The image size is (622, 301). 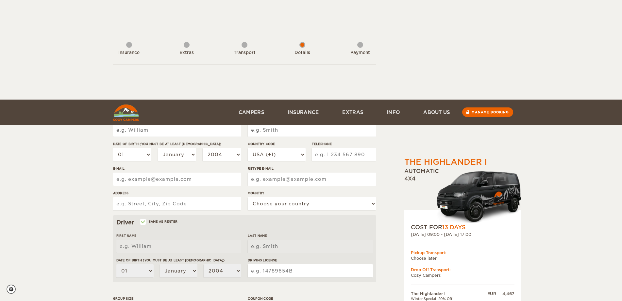 I want to click on img: Cozy-3.png, so click(x=476, y=196).